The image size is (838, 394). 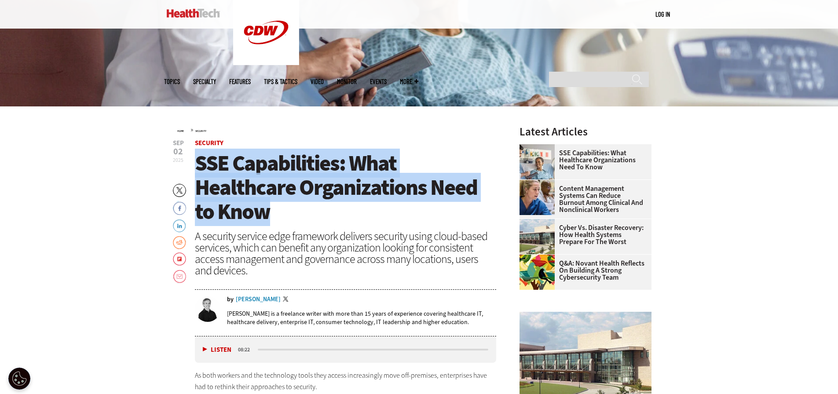 I want to click on a: Twitter, so click(x=287, y=300).